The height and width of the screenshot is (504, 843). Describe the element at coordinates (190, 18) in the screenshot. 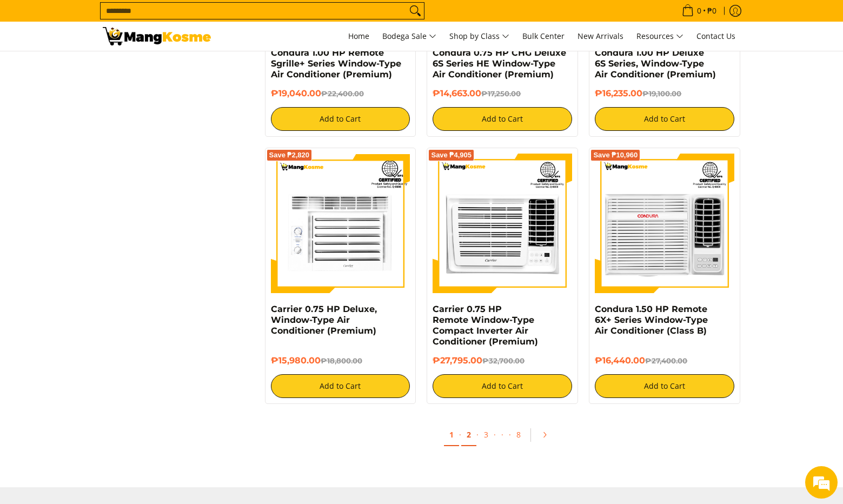

I see `div: Minimize live chat window` at that location.